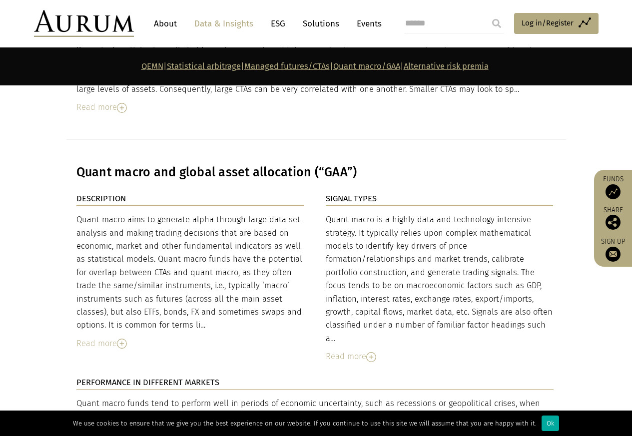  Describe the element at coordinates (321, 23) in the screenshot. I see `a: Solutions` at that location.